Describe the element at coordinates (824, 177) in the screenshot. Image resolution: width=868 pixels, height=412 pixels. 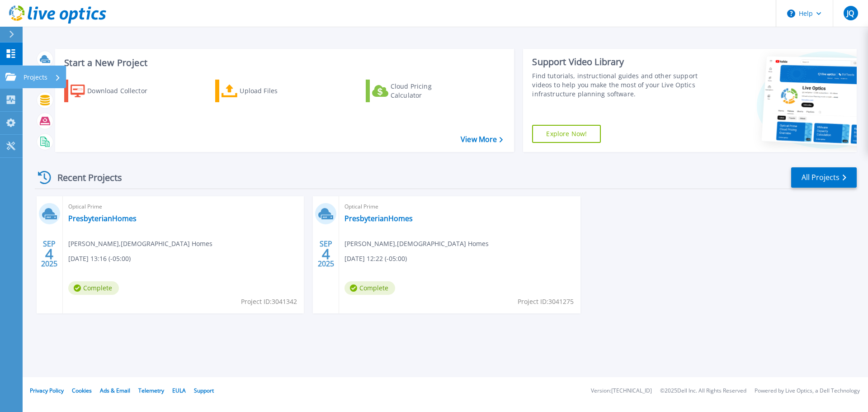
I see `a: All Projects` at that location.